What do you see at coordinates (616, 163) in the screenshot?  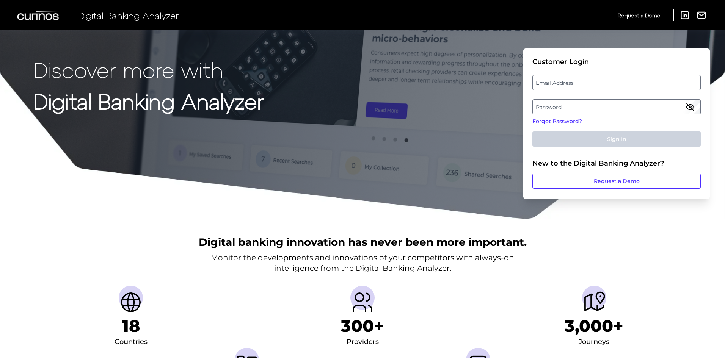 I see `div: New to the Digital Banking Analyzer?` at bounding box center [616, 163].